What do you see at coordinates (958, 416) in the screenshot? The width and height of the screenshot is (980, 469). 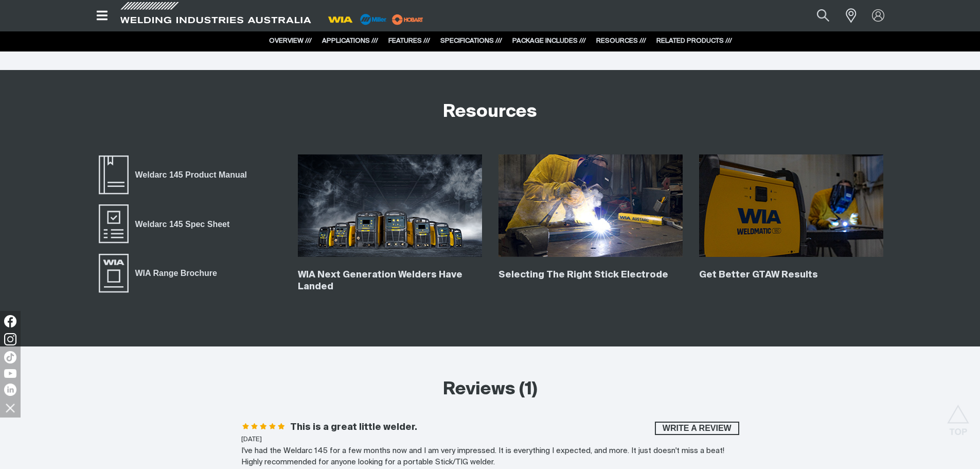 I see `button: Scroll to top` at bounding box center [958, 416].